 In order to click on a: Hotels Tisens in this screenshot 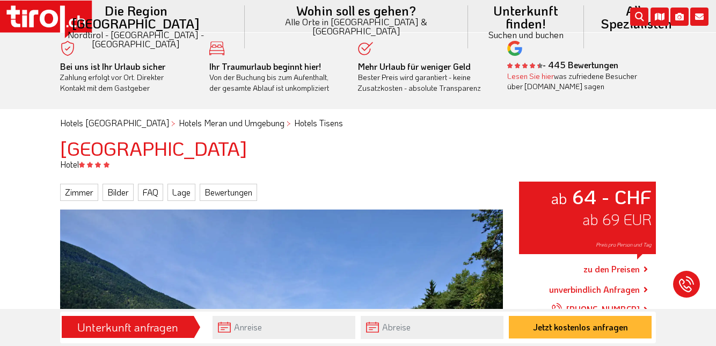, I will do `click(318, 122)`.